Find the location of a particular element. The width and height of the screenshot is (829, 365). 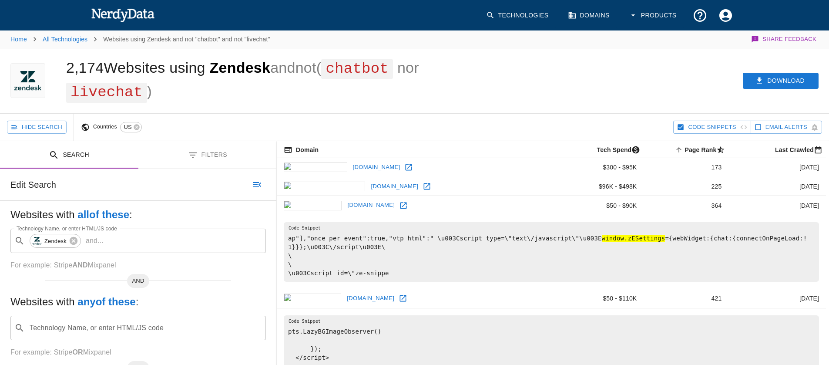

a: Home is located at coordinates (19, 39).